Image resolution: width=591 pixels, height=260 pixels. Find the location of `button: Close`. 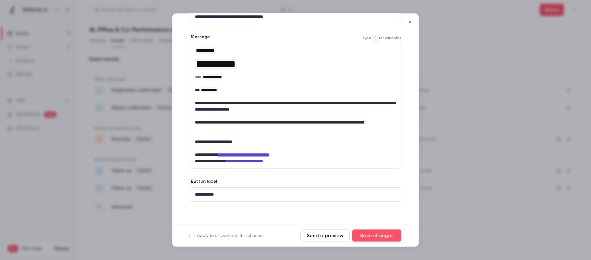

button: Close is located at coordinates (410, 22).